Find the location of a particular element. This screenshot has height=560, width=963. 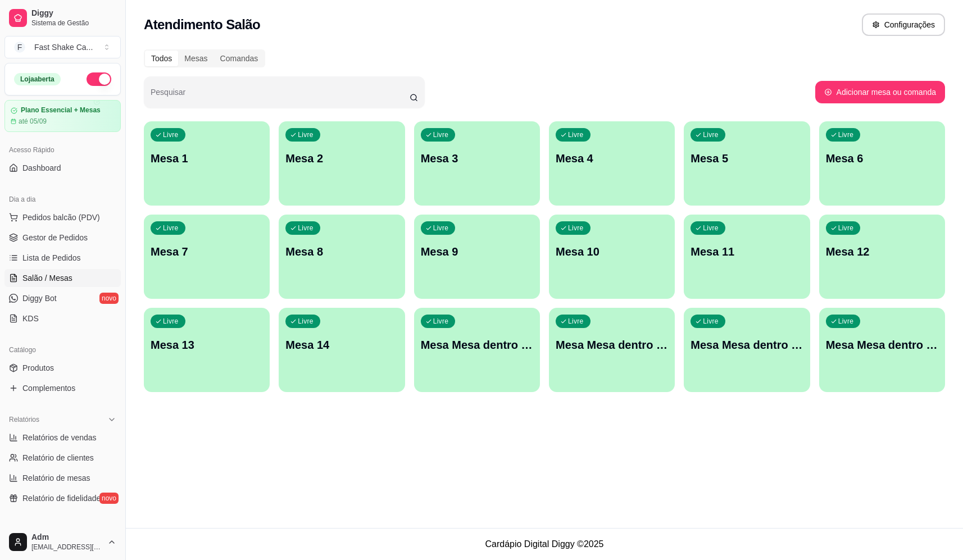

button: LivreMesa Mesa dentro azul is located at coordinates (477, 349).